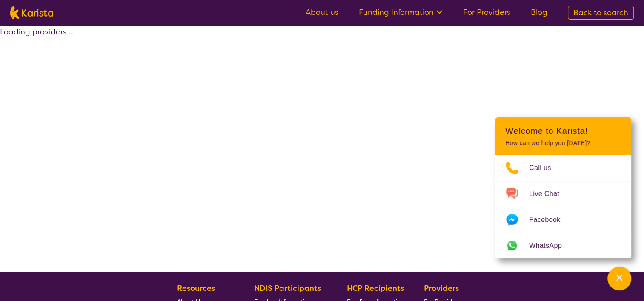 Image resolution: width=644 pixels, height=301 pixels. Describe the element at coordinates (549, 194) in the screenshot. I see `span: Live Chat` at that location.